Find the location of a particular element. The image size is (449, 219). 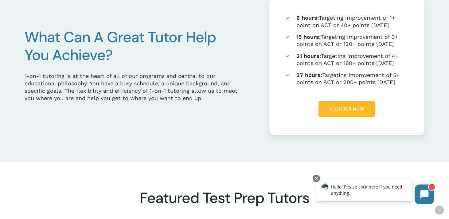

strong: 21 hours: is located at coordinates (309, 56).